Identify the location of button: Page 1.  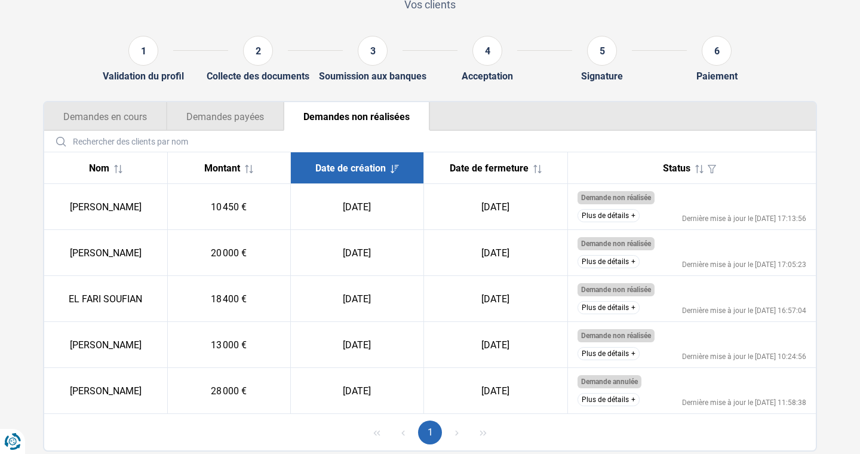
(430, 432).